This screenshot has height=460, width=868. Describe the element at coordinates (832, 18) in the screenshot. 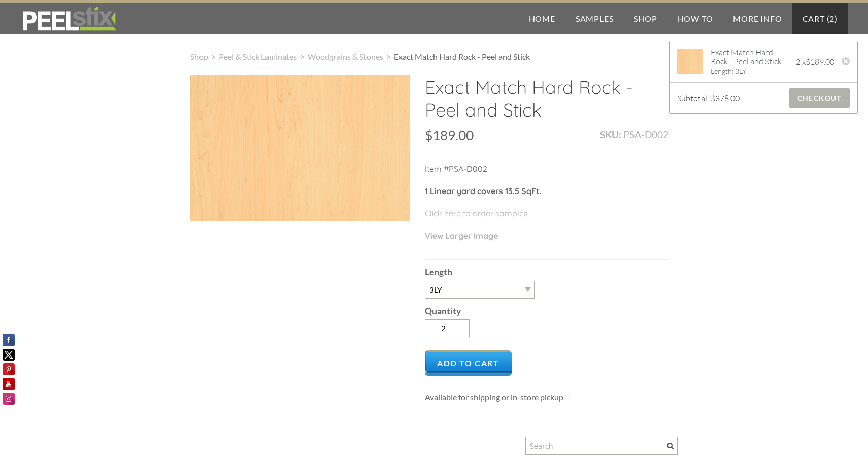

I see `span: 2` at that location.